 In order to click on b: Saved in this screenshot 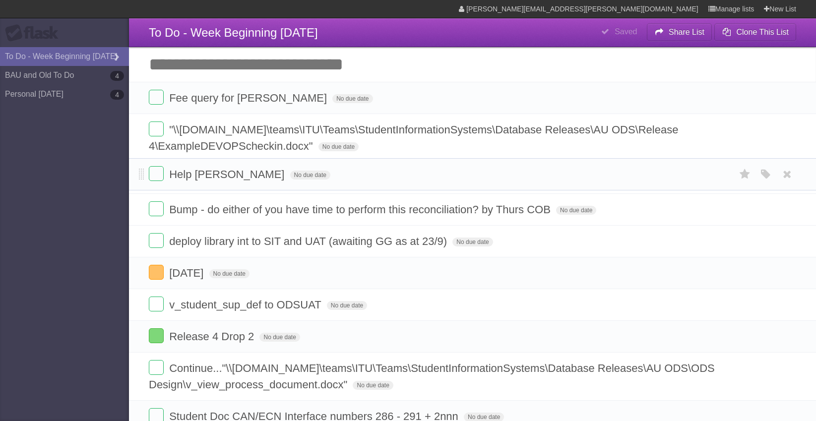, I will do `click(626, 31)`.